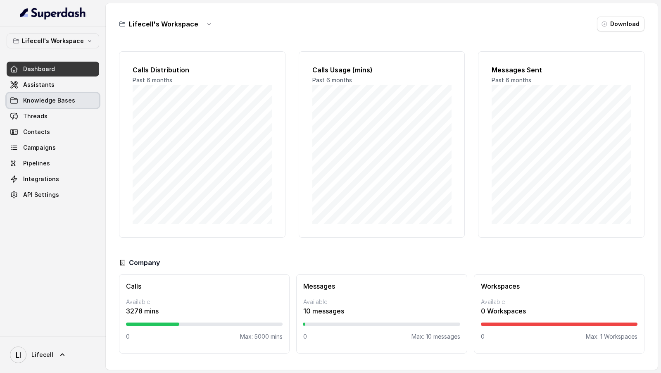 This screenshot has height=373, width=661. I want to click on h2: Calls Usage (mins), so click(382, 70).